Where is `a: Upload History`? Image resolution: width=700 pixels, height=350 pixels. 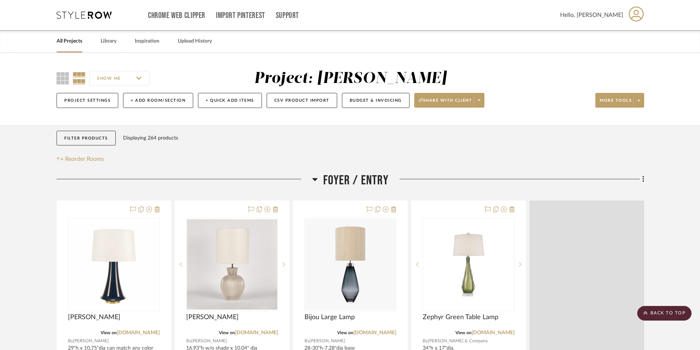
a: Upload History is located at coordinates (195, 41).